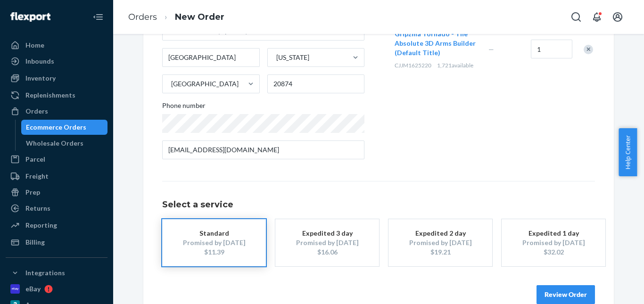 This screenshot has width=644, height=304. Describe the element at coordinates (45, 273) in the screenshot. I see `div: Integrations` at that location.